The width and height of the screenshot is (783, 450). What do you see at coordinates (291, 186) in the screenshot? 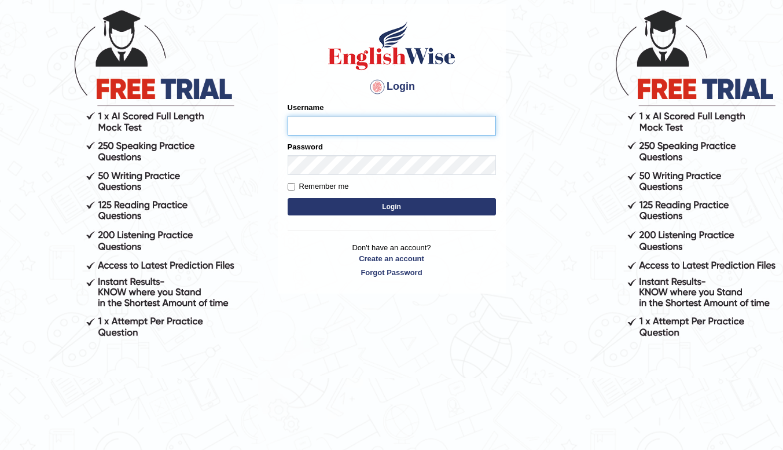
I see `input: Remember me` at bounding box center [291, 186].